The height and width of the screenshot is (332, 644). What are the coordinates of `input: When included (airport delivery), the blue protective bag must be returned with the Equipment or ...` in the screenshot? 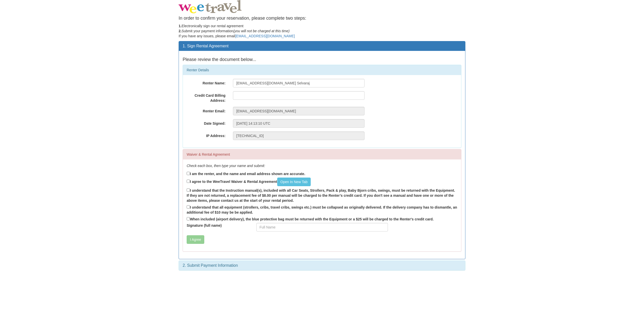 It's located at (189, 219).